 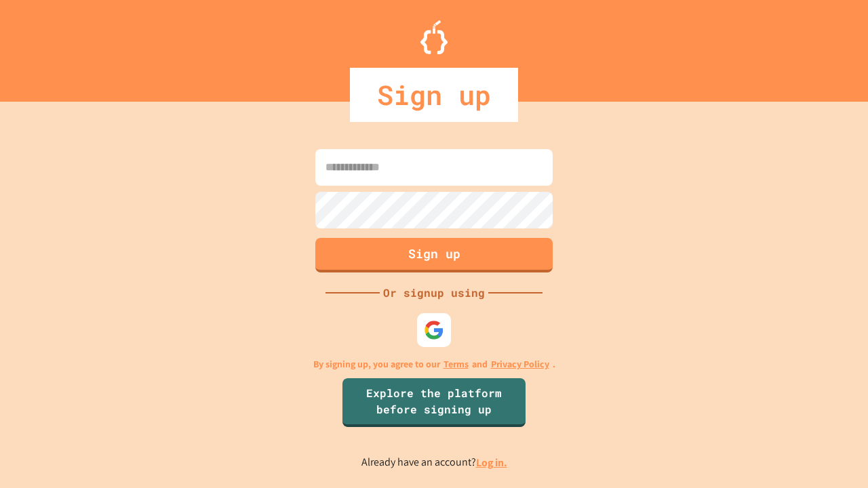 What do you see at coordinates (455, 364) in the screenshot?
I see `a: Terms` at bounding box center [455, 364].